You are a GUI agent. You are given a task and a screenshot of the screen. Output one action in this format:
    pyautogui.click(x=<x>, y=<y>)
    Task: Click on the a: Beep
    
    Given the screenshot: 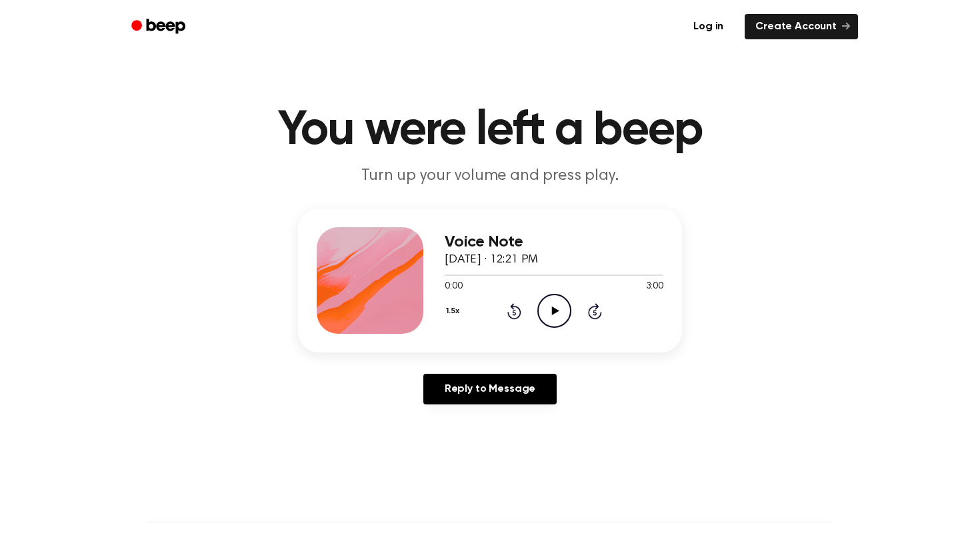 What is the action you would take?
    pyautogui.click(x=159, y=26)
    